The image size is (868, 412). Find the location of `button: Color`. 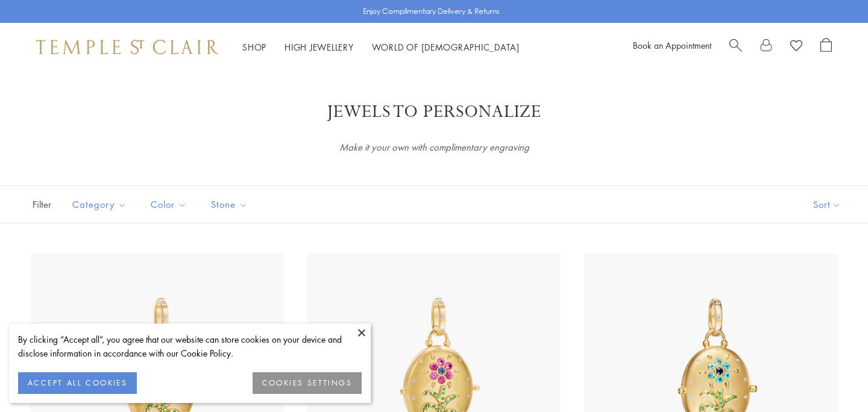

button: Color is located at coordinates (169, 204).